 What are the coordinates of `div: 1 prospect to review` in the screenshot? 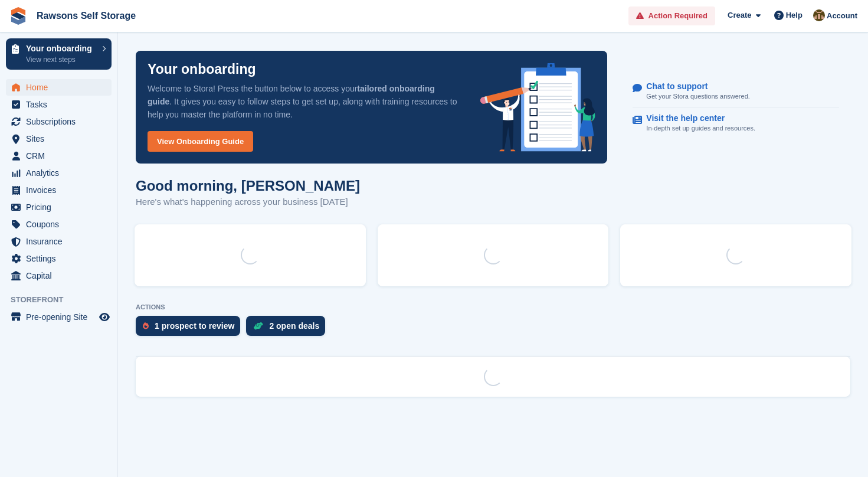 It's located at (194, 326).